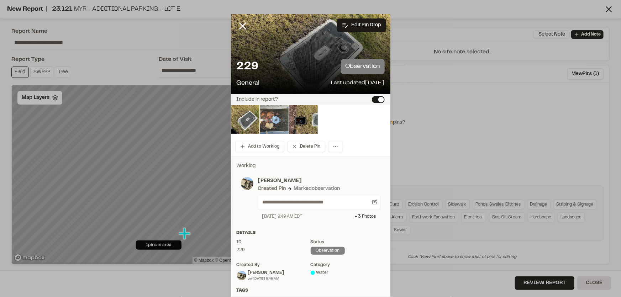  What do you see at coordinates (362, 67) in the screenshot?
I see `p: observation` at bounding box center [362, 67].